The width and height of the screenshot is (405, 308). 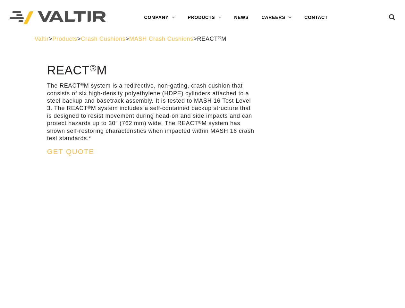 I want to click on a: COMPANY, so click(x=160, y=18).